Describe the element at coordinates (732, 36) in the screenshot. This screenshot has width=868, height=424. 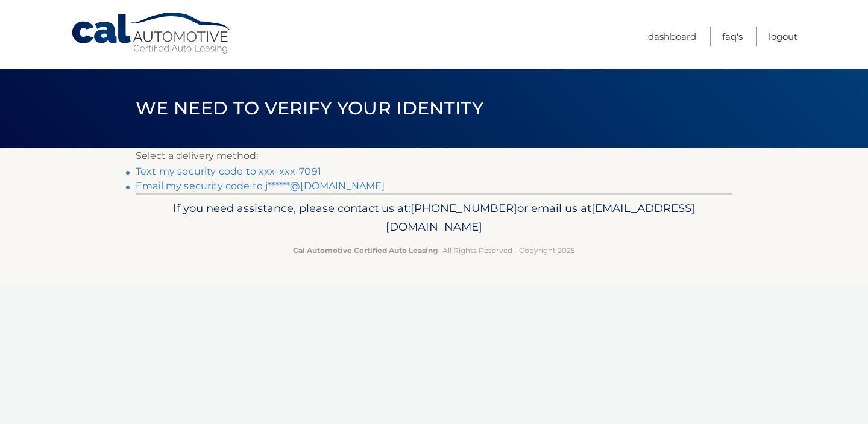
I see `a: FAQ's` at that location.